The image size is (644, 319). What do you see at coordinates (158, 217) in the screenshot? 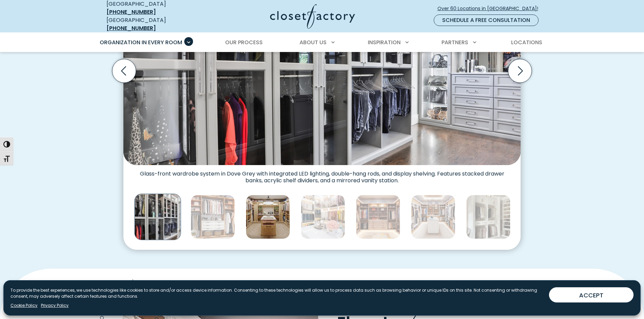
I see `img: Glass-front wardrobe system in Dove Grey with integrated LED lighting, double-hang rods, and disp...` at bounding box center [158, 217].